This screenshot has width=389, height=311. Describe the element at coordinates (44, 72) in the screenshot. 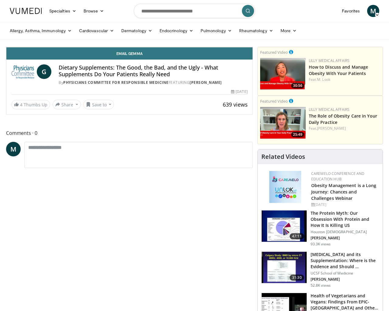

I see `a: G` at that location.